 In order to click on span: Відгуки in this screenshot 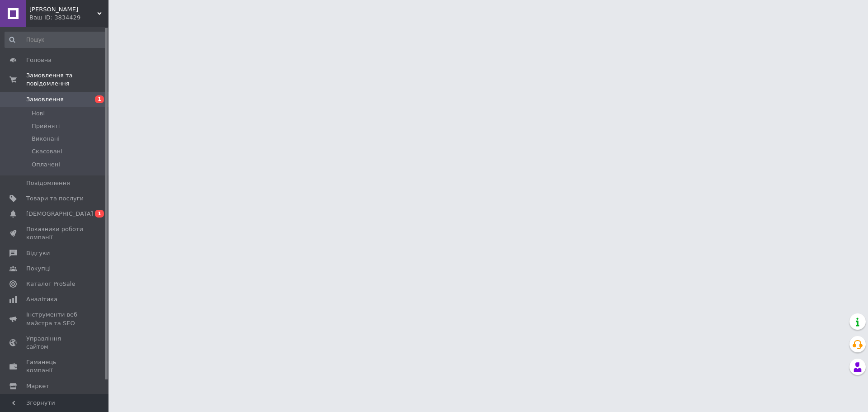, I will do `click(38, 254)`.